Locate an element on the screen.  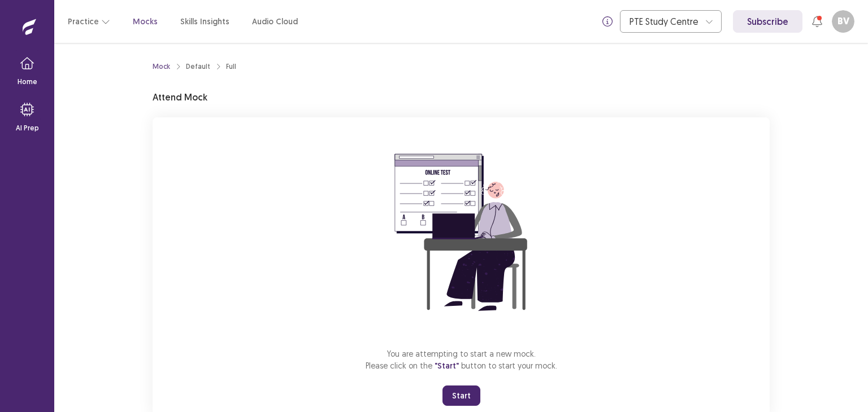
a: Skills Insights is located at coordinates (205, 21).